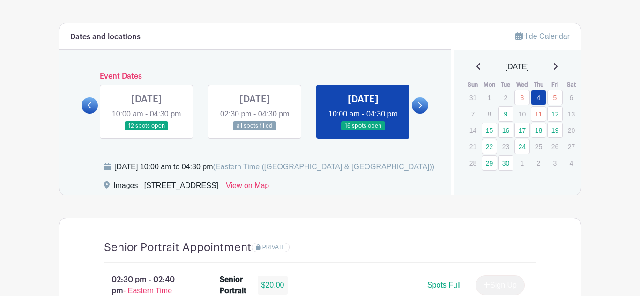  Describe the element at coordinates (489, 130) in the screenshot. I see `a: 15` at that location.